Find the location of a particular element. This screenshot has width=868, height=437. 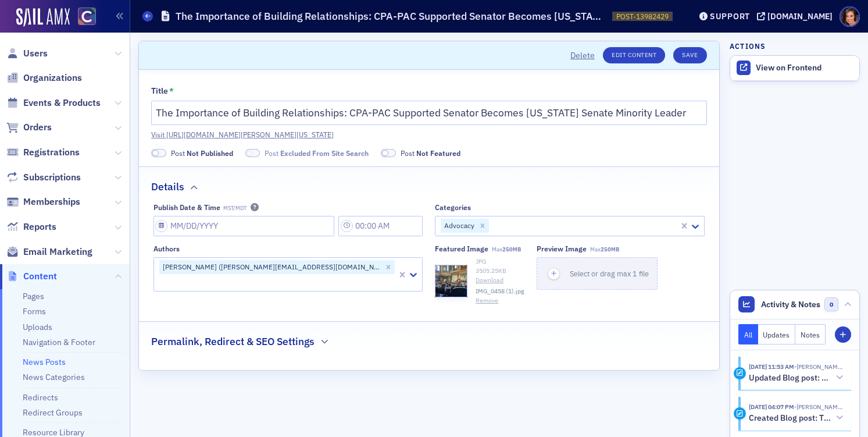

span: Content is located at coordinates (40, 276).